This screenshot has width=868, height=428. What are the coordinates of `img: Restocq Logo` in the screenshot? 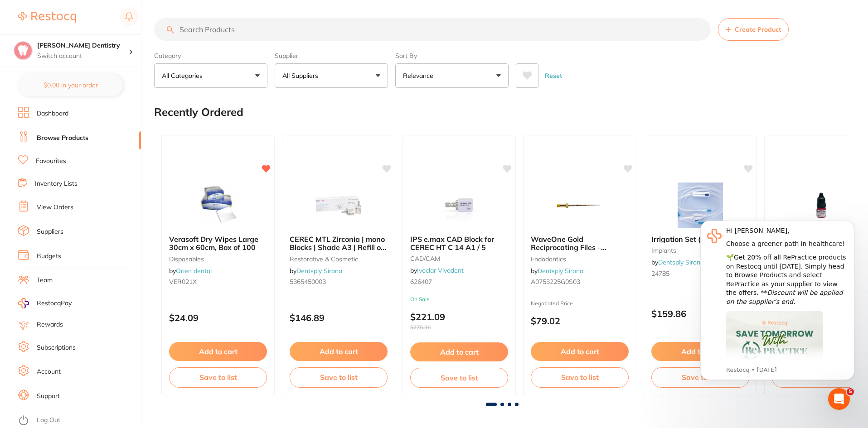 It's located at (47, 18).